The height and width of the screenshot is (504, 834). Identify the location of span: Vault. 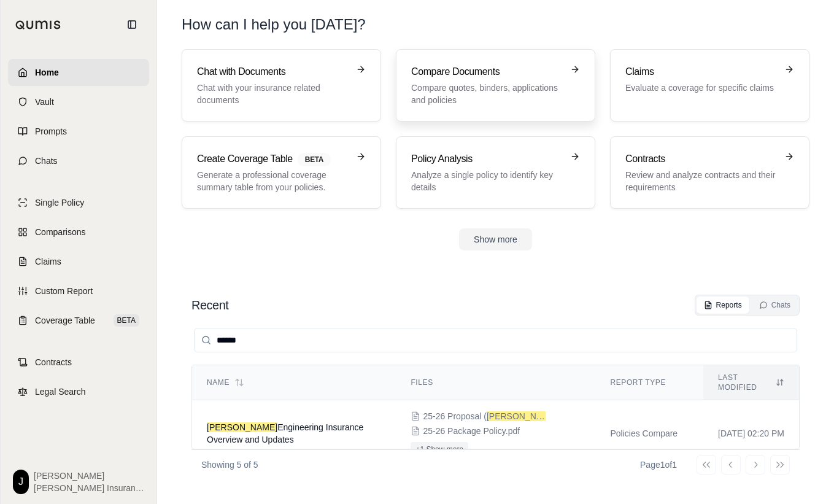
(44, 102).